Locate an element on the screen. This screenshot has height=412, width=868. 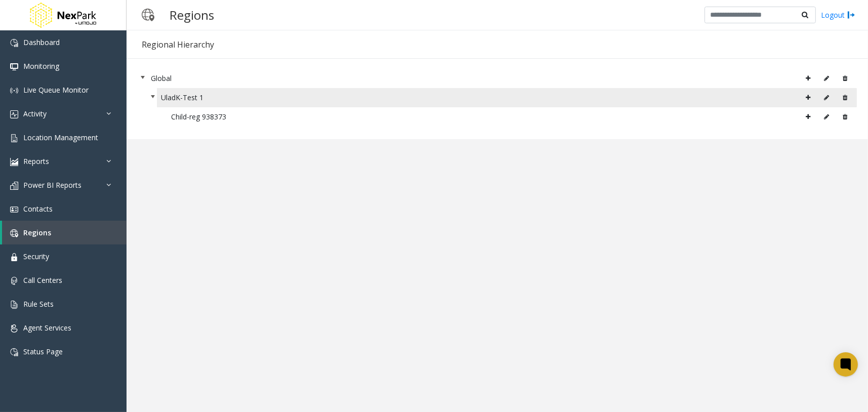
span: Agent Services is located at coordinates (47, 327).